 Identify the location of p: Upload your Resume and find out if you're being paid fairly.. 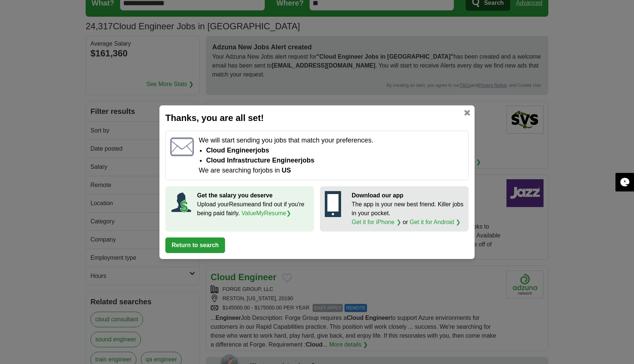
(253, 209).